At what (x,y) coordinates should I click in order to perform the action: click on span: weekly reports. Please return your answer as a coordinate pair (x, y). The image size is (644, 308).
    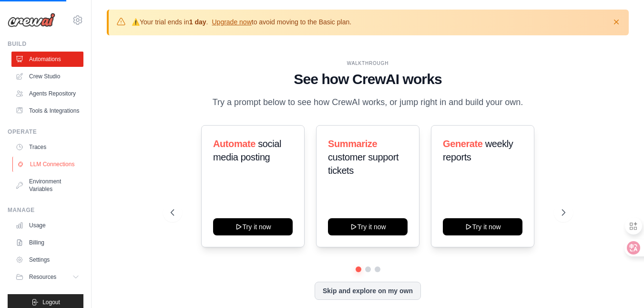
    Looking at the image, I should click on (477, 150).